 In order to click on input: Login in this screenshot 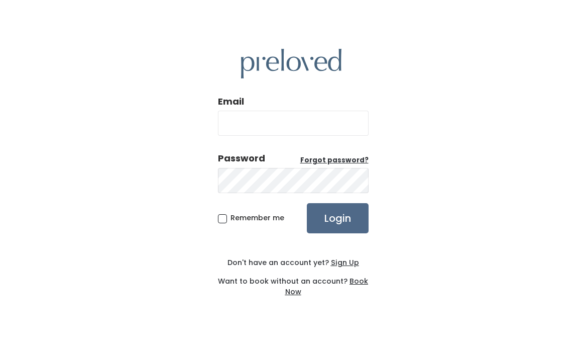, I will do `click(338, 218)`.